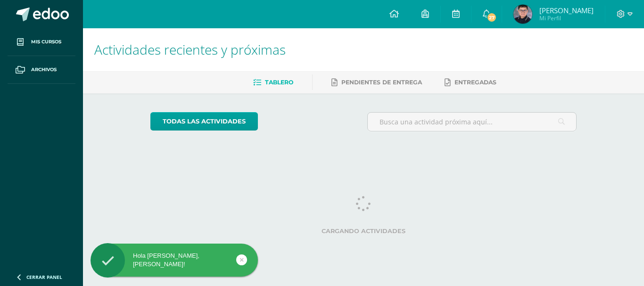  Describe the element at coordinates (491, 17) in the screenshot. I see `span: 27` at that location.